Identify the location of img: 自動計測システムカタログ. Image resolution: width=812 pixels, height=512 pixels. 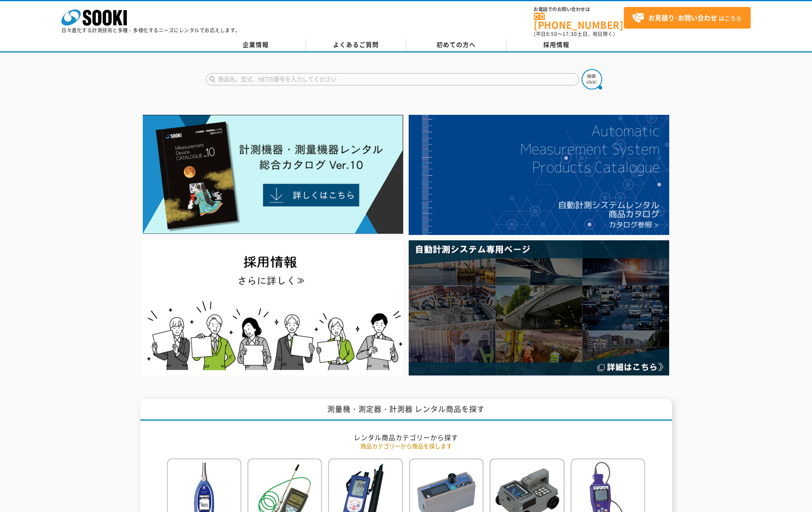
(539, 175).